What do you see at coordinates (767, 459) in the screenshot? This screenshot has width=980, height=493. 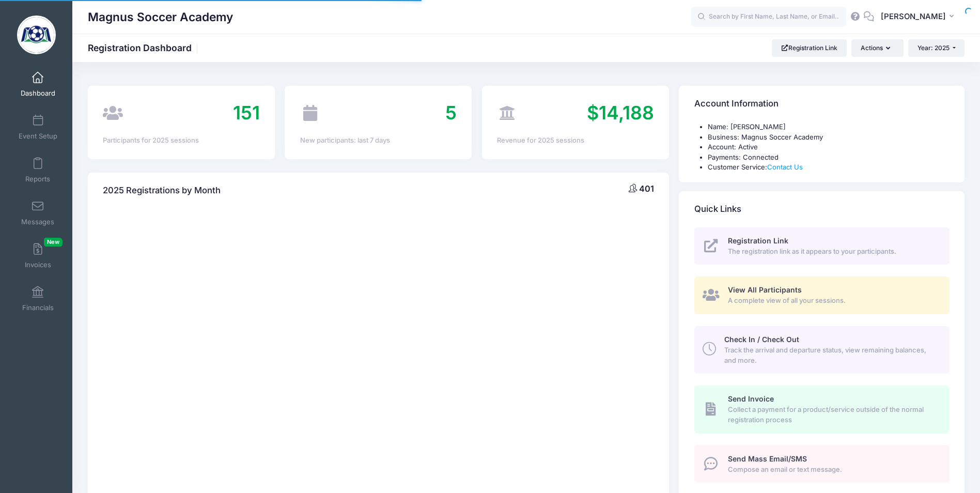 I see `span: Send Mass Email/SMS` at bounding box center [767, 459].